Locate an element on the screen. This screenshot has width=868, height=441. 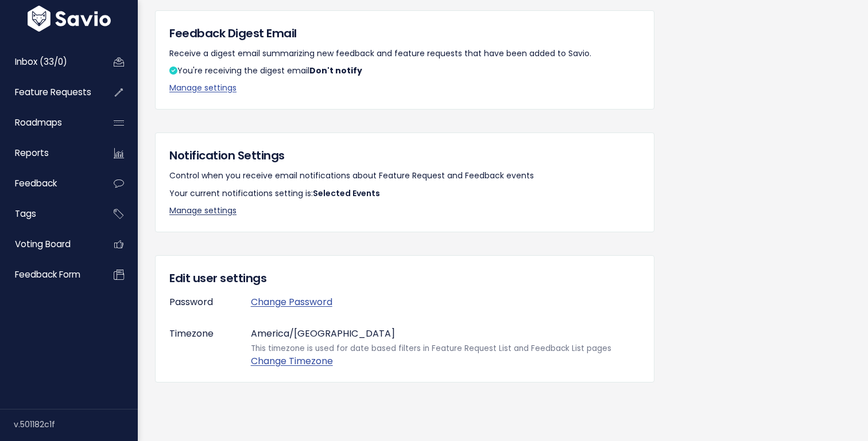
a: Feedback form is located at coordinates (49, 275).